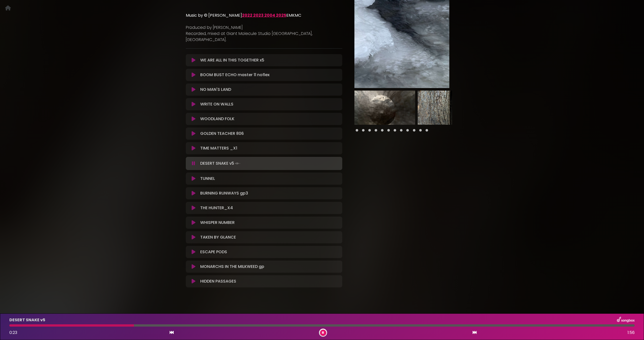  Describe the element at coordinates (221, 163) in the screenshot. I see `p: DESERT SNAKE v5` at that location.